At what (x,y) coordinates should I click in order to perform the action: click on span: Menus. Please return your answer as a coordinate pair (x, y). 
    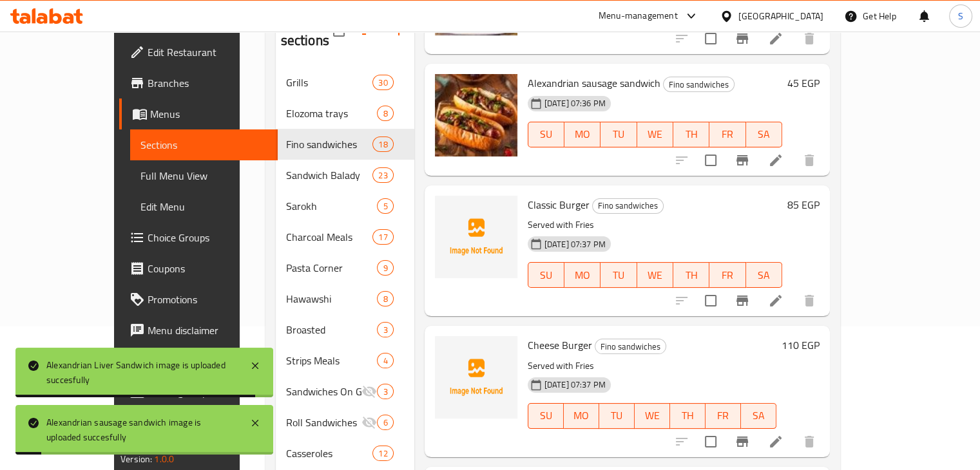
    Looking at the image, I should click on (209, 114).